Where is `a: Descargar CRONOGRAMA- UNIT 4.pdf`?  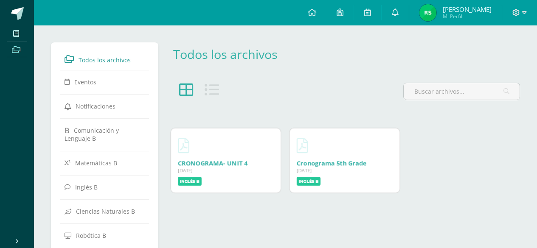
a: Descargar CRONOGRAMA- UNIT 4.pdf is located at coordinates (183, 146).